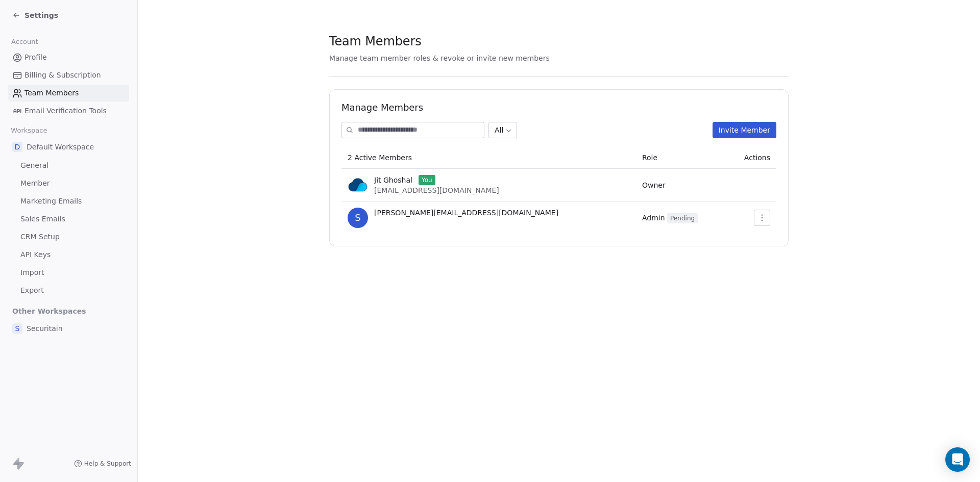 The width and height of the screenshot is (980, 482). Describe the element at coordinates (44, 329) in the screenshot. I see `span: Securitain` at that location.